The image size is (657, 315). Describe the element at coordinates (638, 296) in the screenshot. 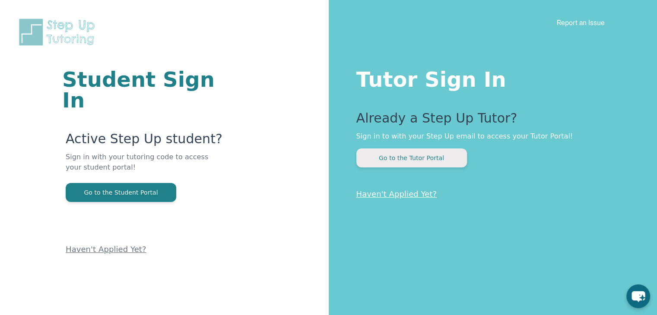

I see `button: chat-button` at that location.